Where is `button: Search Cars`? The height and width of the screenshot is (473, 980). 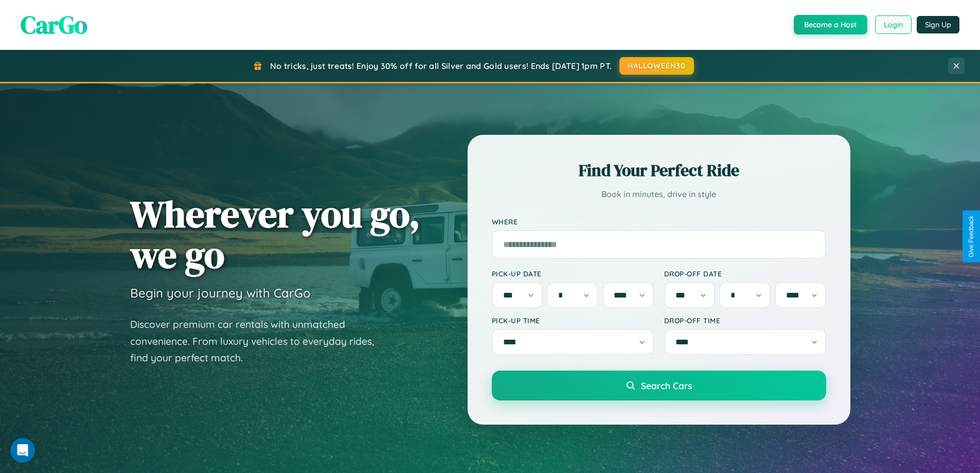 button: Search Cars is located at coordinates (659, 385).